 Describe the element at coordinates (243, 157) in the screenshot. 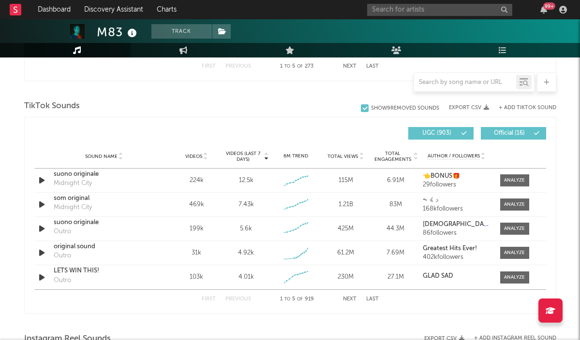

I see `span: Videos (last 7 days)` at that location.